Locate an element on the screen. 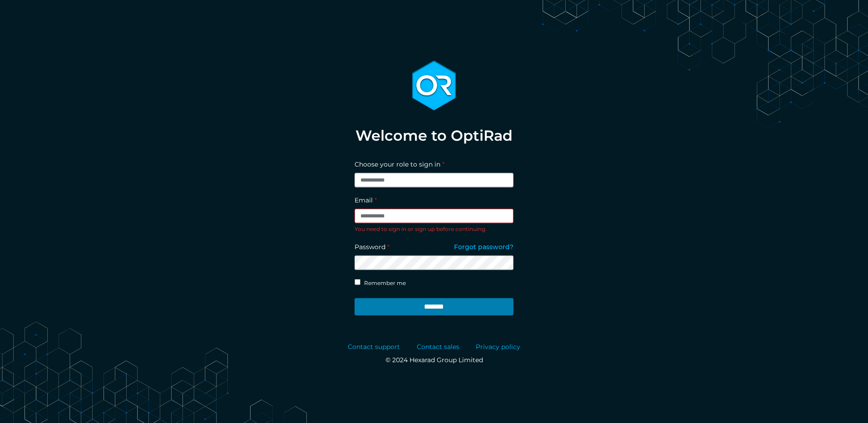  label: Password is located at coordinates (372, 247).